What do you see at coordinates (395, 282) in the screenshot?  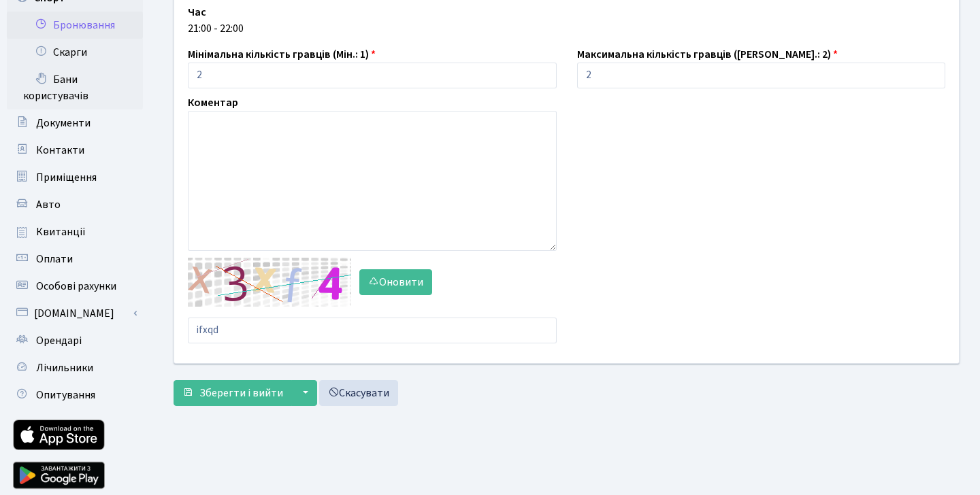 I see `button: Оновити` at bounding box center [395, 282].